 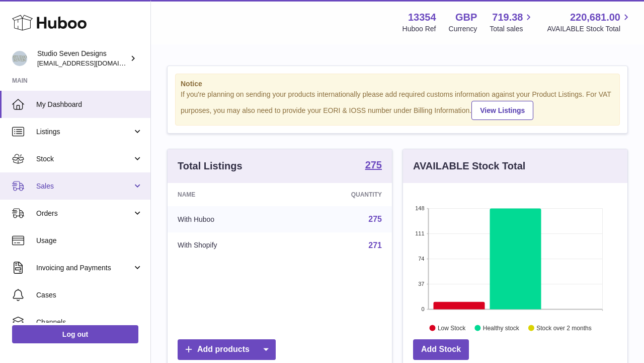 I want to click on span: 719.38, so click(x=508, y=17).